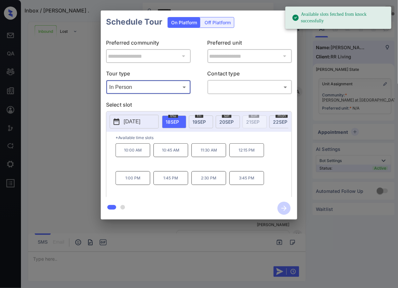 The height and width of the screenshot is (288, 398). Describe the element at coordinates (250, 44) in the screenshot. I see `p: Preferred unit` at that location.